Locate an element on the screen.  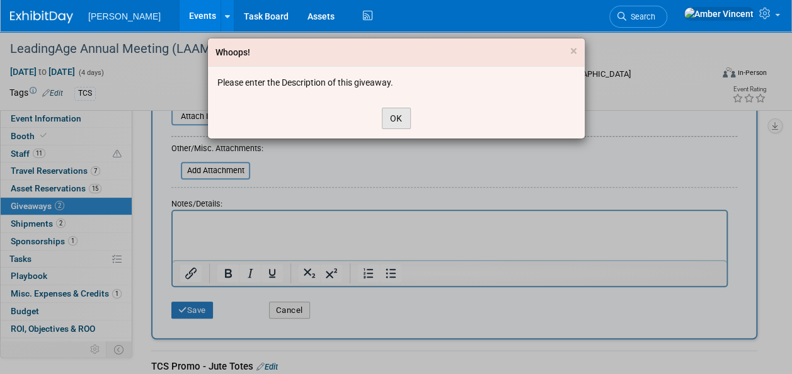
div: Please enter the Description of this giveaway. is located at coordinates (396, 83).